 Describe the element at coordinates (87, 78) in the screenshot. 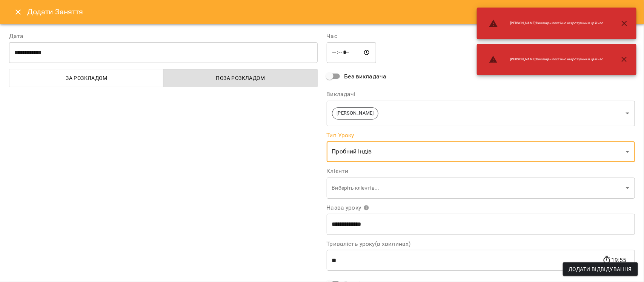

I see `span: За розкладом` at that location.